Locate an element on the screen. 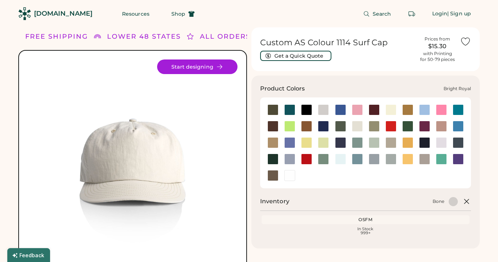 This screenshot has height=262, width=498. div: In Stock 999+ is located at coordinates (366, 231).